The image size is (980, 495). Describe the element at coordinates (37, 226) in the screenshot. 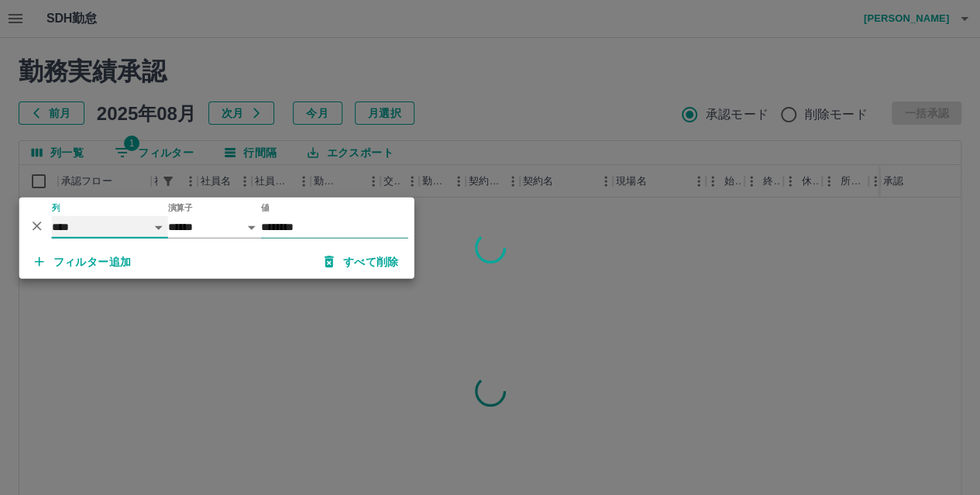

I see `button: 削除` at that location.